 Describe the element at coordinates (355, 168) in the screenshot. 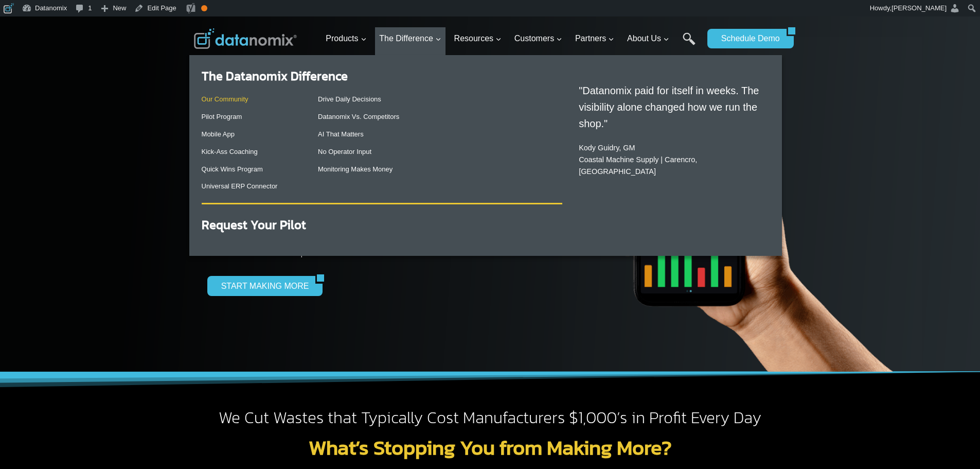

I see `a: Monitoring Makes Money` at that location.